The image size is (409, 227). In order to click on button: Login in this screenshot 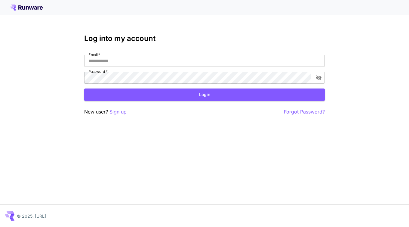, I will do `click(205, 95)`.